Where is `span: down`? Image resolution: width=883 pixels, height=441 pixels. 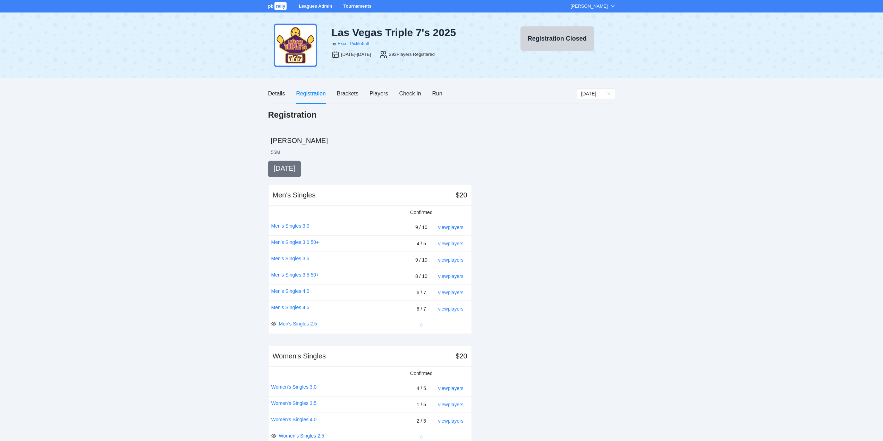
span: down is located at coordinates (613, 6).